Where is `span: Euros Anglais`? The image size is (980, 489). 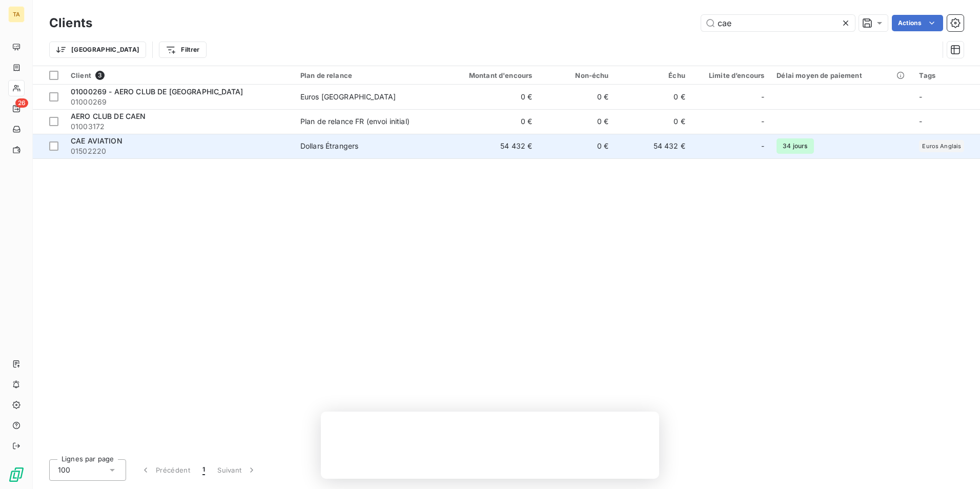
span: Euros Anglais is located at coordinates (942, 146).